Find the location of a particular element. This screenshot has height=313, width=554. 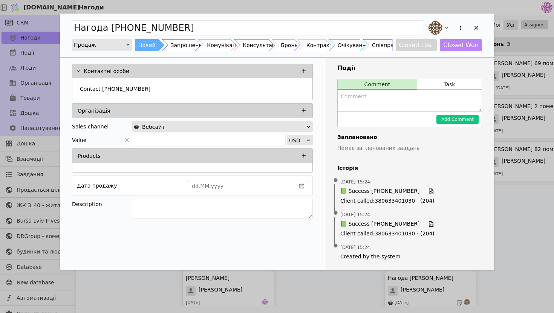

svg: calender simple is located at coordinates (301, 186).